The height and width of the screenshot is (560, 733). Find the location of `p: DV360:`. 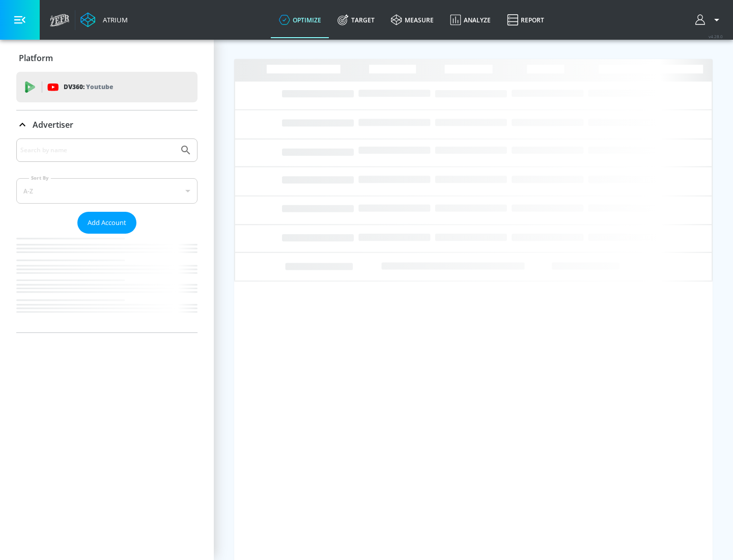

p: DV360: is located at coordinates (88, 87).